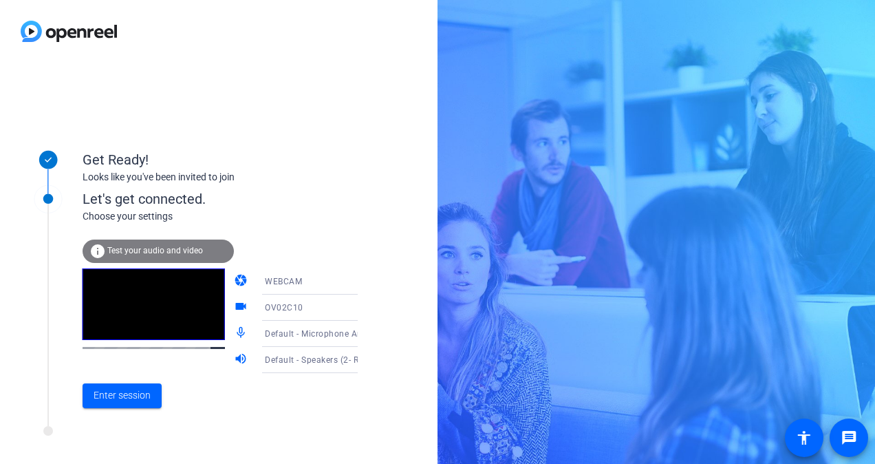  What do you see at coordinates (804, 438) in the screenshot?
I see `mat-icon: accessibility` at bounding box center [804, 438].